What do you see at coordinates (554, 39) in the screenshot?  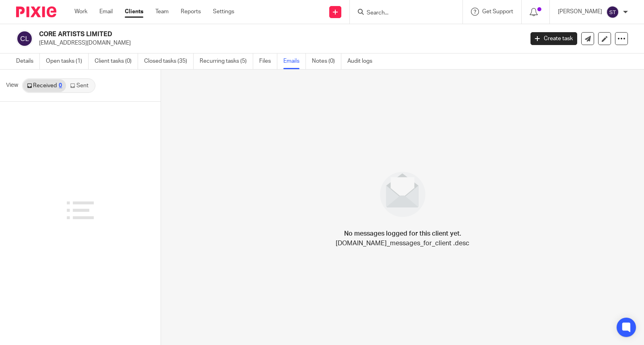 I see `a: Create task` at bounding box center [554, 39].